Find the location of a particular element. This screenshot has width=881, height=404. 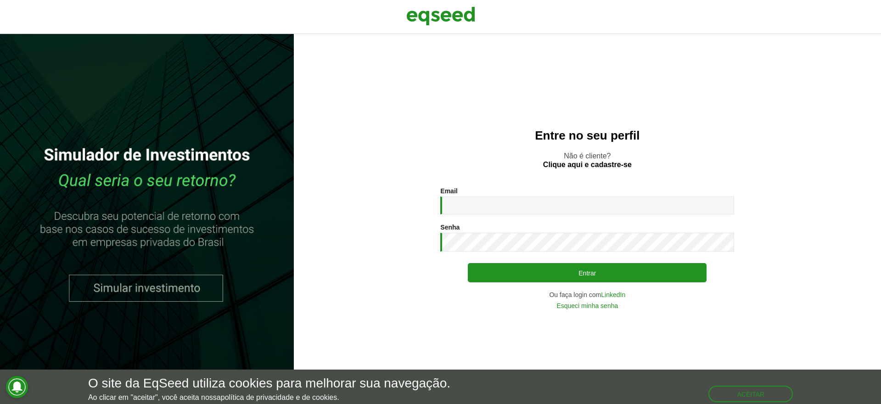

p: Ao clicar em "aceitar", você aceita nossa . is located at coordinates (269, 397).